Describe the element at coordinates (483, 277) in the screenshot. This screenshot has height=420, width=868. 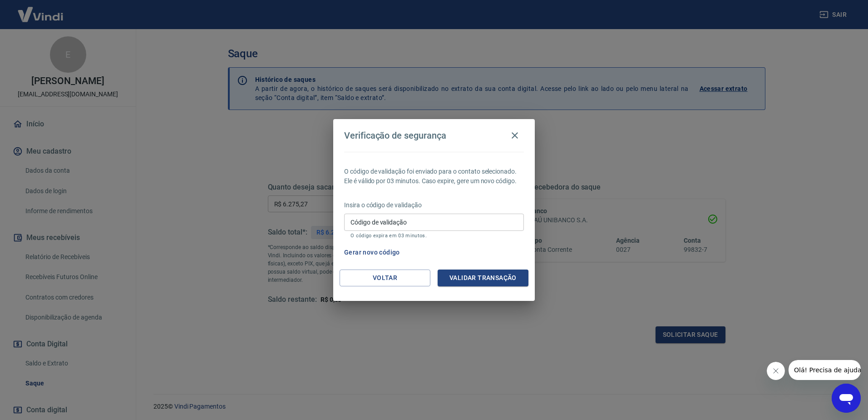
I see `button: Validar transação` at that location.